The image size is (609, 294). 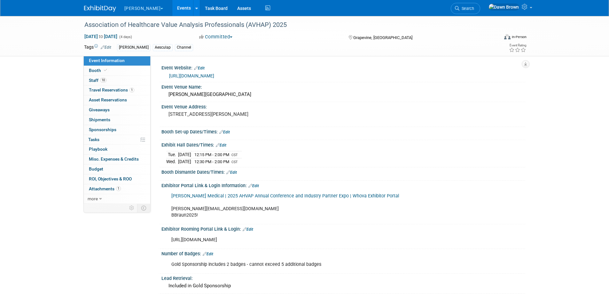 What do you see at coordinates (101, 36) in the screenshot?
I see `span: to` at bounding box center [101, 36].